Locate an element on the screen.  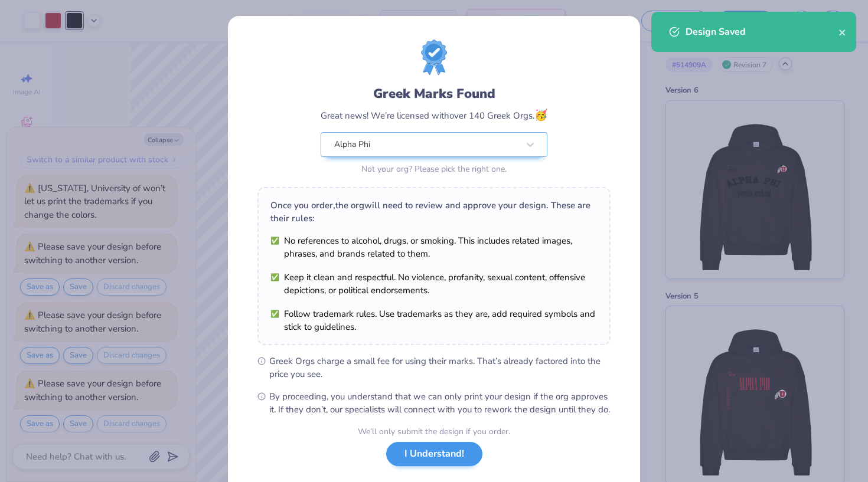
span: By proceeding, you understand that we can only print your design if the org approves it. If they ... is located at coordinates (440, 403).